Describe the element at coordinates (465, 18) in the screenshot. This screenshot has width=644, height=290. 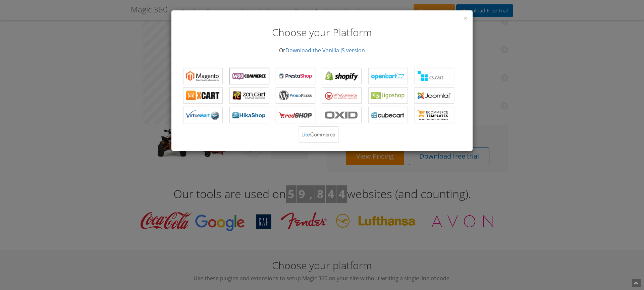
I see `button: Close` at that location.